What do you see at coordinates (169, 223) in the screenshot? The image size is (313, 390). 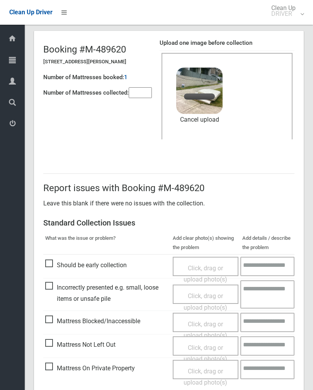 I see `h3: Standard Collection Issues` at bounding box center [169, 223].